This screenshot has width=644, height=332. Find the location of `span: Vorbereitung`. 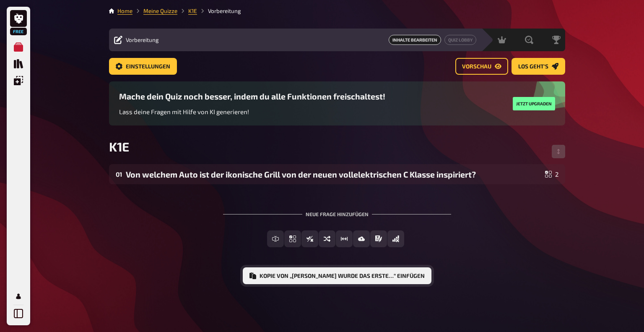

span: Vorbereitung is located at coordinates (142, 40).